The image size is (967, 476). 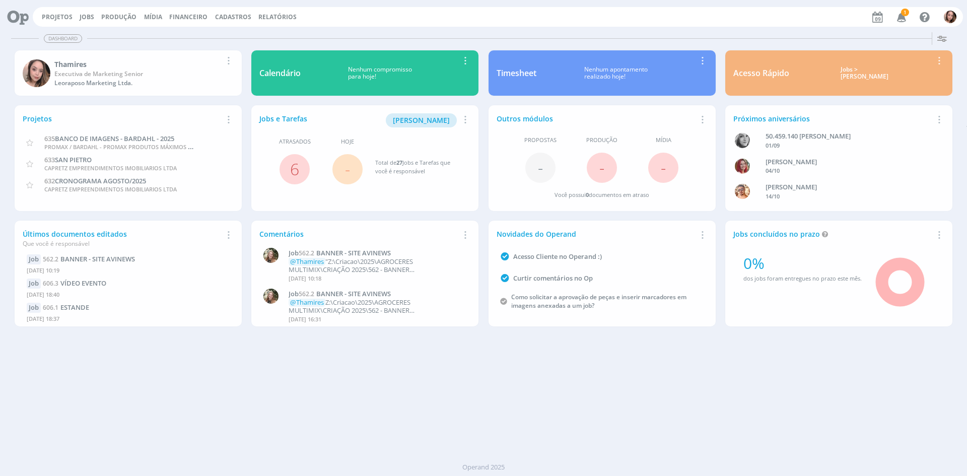 What do you see at coordinates (153, 17) in the screenshot?
I see `a: Mídia` at bounding box center [153, 17].